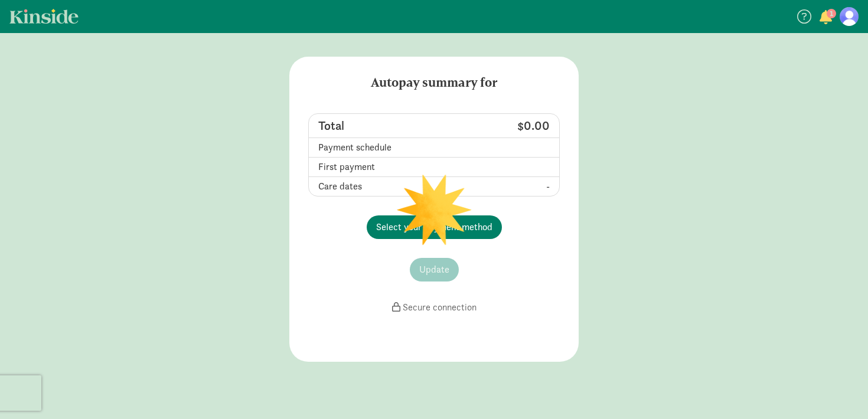 This screenshot has width=868, height=419. What do you see at coordinates (434, 270) in the screenshot?
I see `span: Update` at bounding box center [434, 270].